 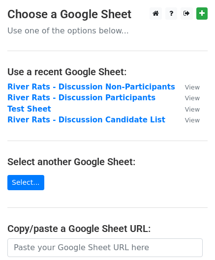 What do you see at coordinates (81, 98) in the screenshot?
I see `strong: River Rats - Discussion Participants` at bounding box center [81, 98].